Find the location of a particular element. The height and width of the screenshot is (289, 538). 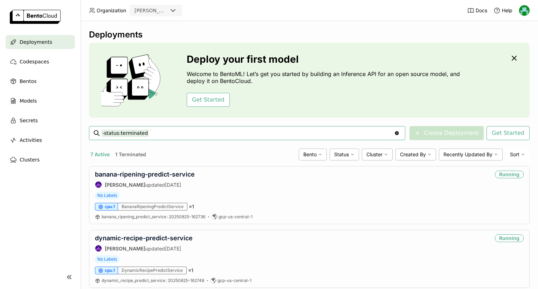

span: Activities is located at coordinates (31, 140).